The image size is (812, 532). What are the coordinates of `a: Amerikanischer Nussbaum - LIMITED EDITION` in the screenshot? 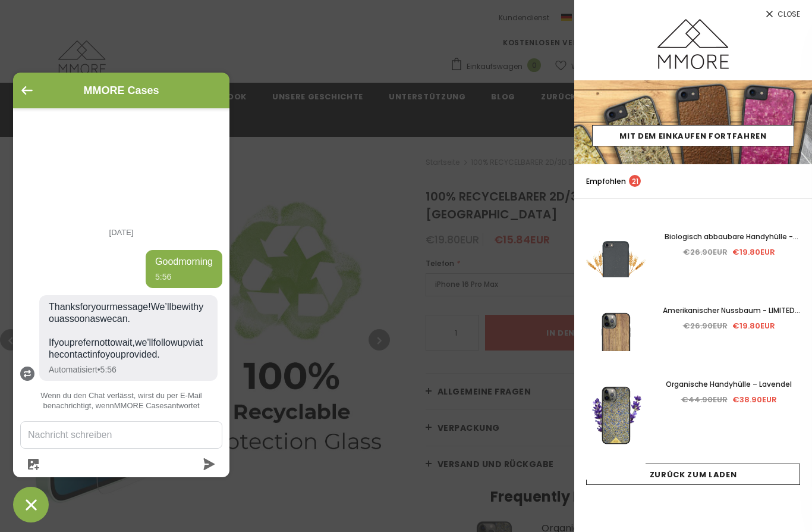 It's located at (730, 311).